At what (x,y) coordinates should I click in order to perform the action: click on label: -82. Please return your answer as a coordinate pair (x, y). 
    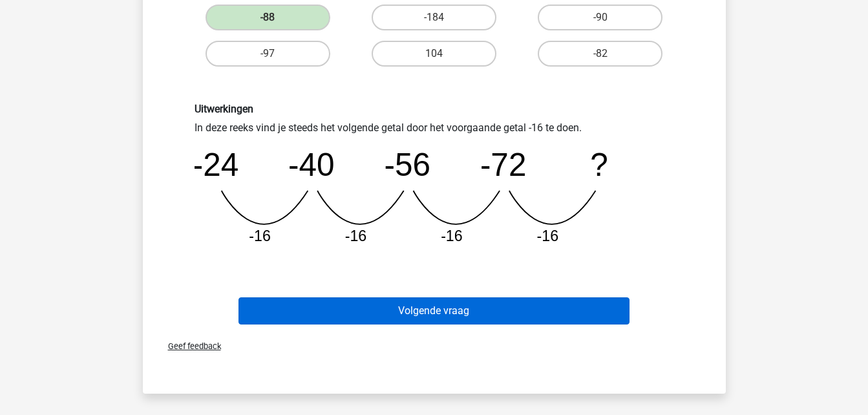
    Looking at the image, I should click on (600, 54).